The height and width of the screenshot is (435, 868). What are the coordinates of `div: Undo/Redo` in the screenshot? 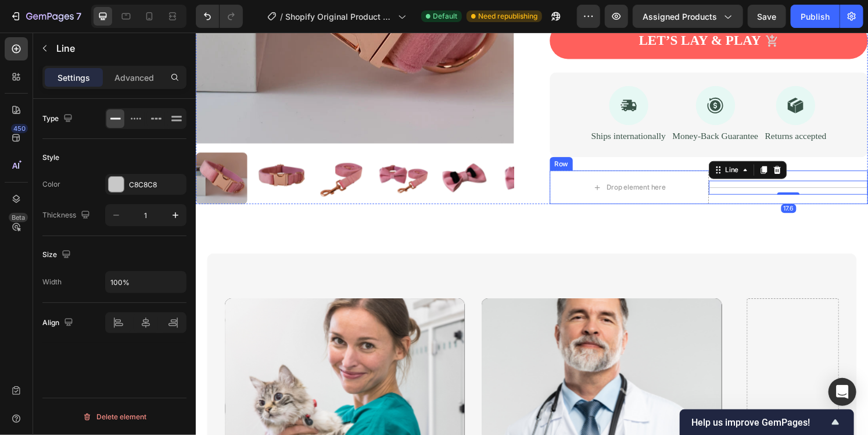 It's located at (219, 17).